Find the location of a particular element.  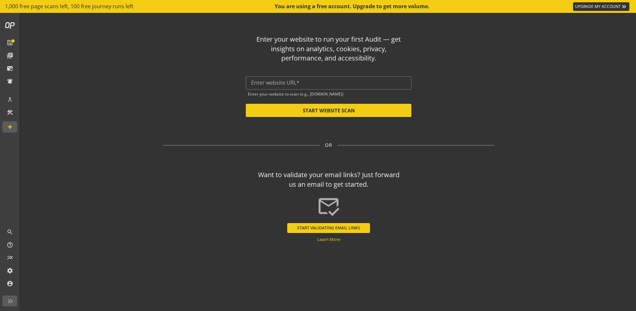

mat-icon: notifications_active is located at coordinates (10, 81).